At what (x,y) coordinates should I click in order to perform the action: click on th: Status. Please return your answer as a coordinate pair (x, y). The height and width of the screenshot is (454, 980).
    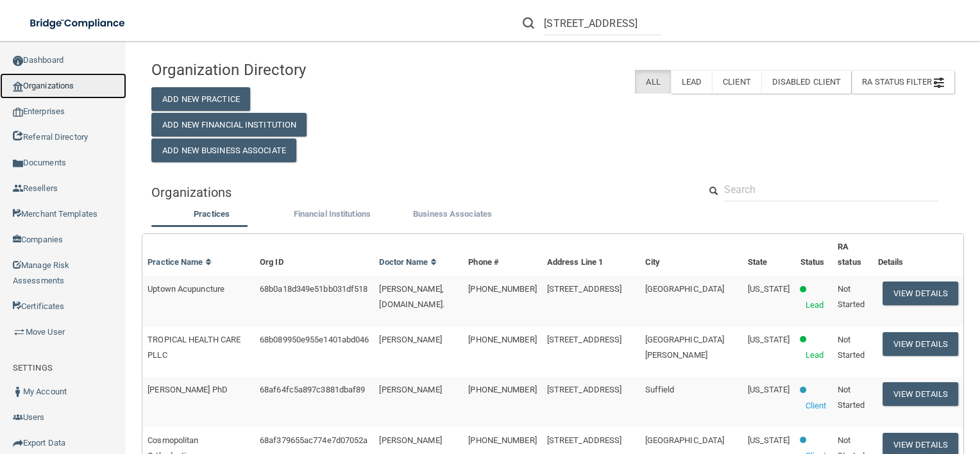
    Looking at the image, I should click on (814, 254).